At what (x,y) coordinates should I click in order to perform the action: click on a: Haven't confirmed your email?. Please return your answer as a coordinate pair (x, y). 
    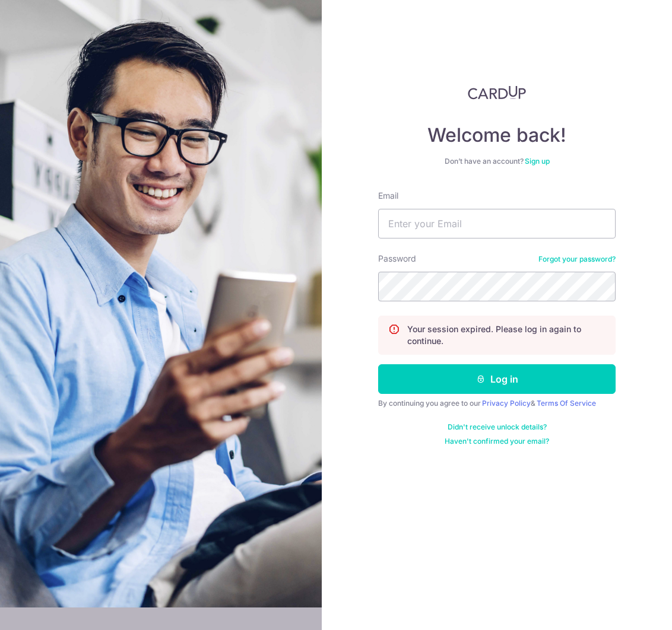
    Looking at the image, I should click on (497, 442).